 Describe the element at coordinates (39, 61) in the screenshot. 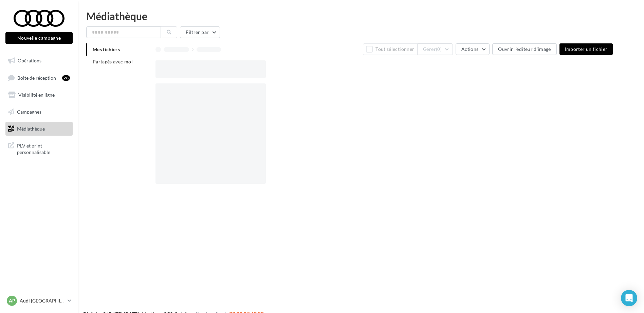

I see `a: Opérations` at that location.